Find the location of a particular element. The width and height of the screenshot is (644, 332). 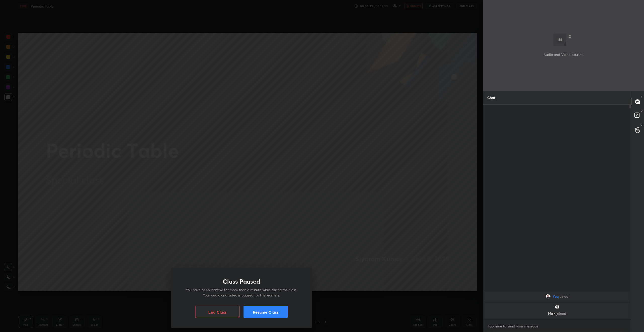

p: You have been inactive for more than a minute while taking the class. Your audio and video is pau... is located at coordinates (241, 292).